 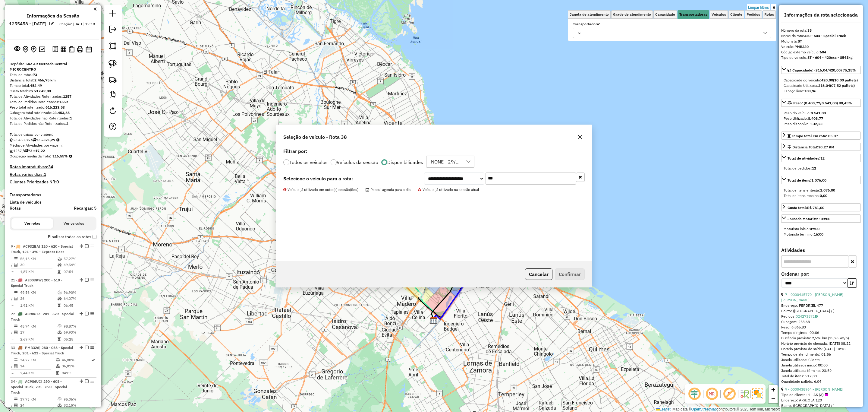 What do you see at coordinates (357, 162) in the screenshot?
I see `label: Veículos da sessão` at bounding box center [357, 162].